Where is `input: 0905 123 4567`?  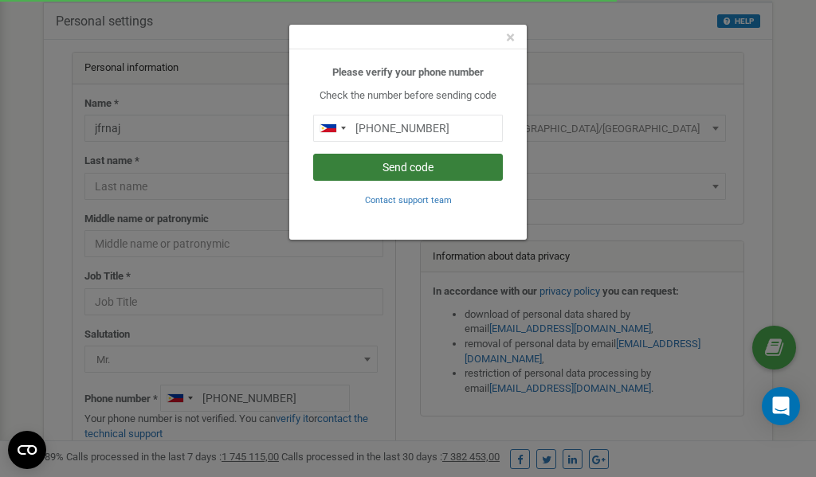 input: 0905 123 4567 is located at coordinates (408, 128).